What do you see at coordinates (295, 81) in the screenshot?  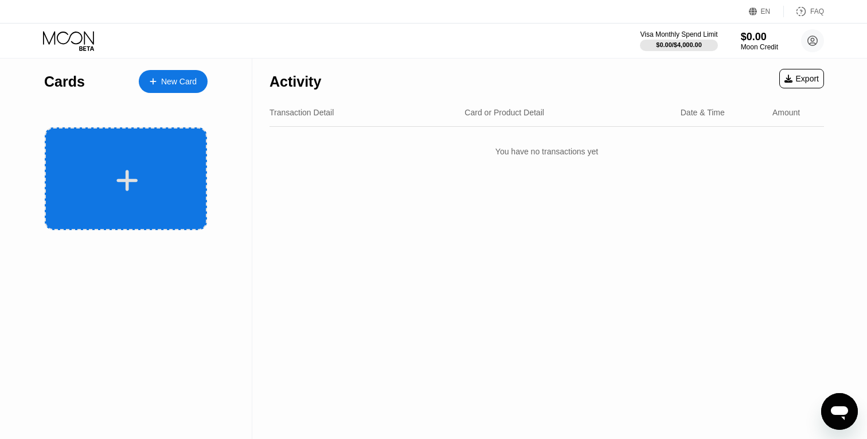 I see `div: Activity` at bounding box center [295, 81].